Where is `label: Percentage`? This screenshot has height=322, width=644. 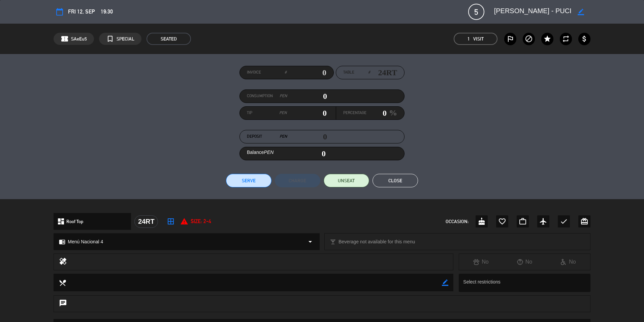 label: Percentage is located at coordinates (355, 113).